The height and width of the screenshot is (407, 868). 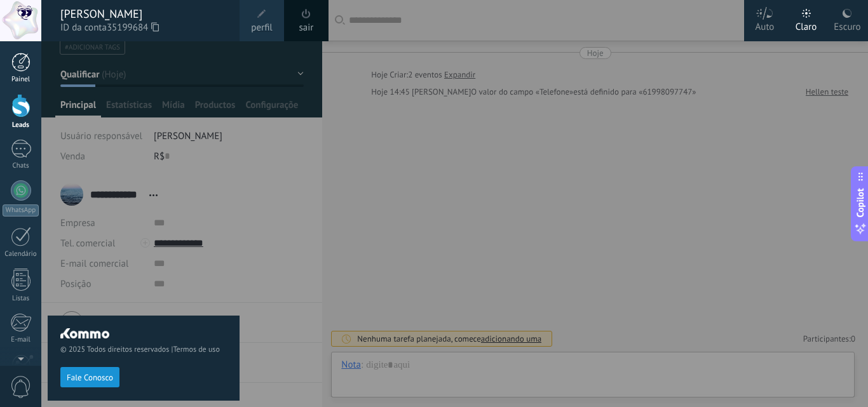 What do you see at coordinates (765, 25) in the screenshot?
I see `div: Auto` at bounding box center [765, 25].